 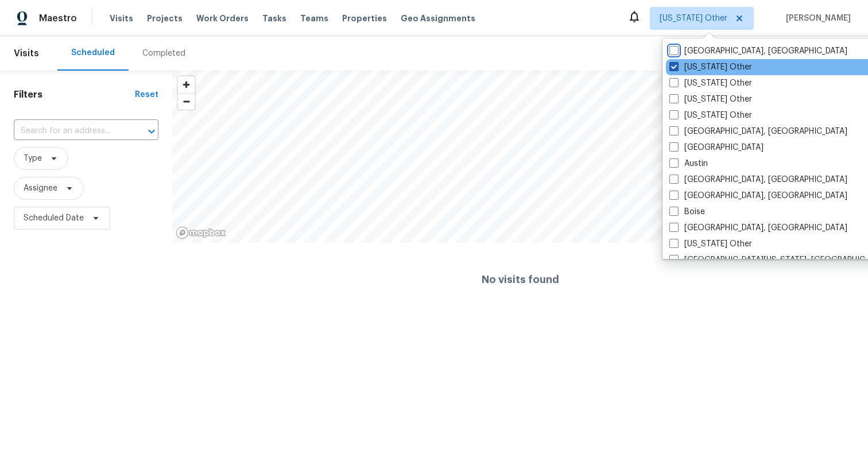 I want to click on div: Completed, so click(x=163, y=53).